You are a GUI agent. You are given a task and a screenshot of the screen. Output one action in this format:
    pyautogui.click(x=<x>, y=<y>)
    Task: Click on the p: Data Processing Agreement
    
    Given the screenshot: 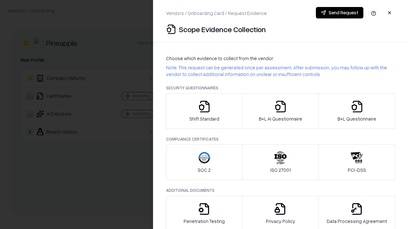 What is the action you would take?
    pyautogui.click(x=356, y=221)
    